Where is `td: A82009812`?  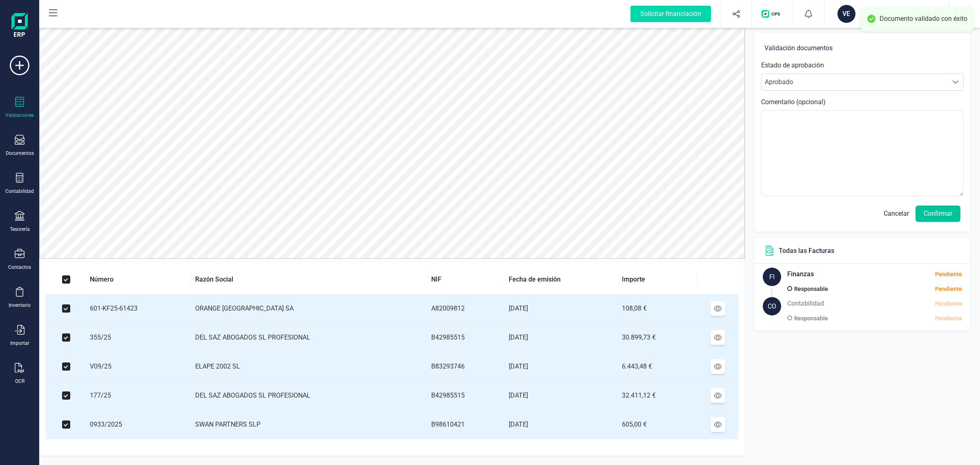 td: A82009812 is located at coordinates (467, 308).